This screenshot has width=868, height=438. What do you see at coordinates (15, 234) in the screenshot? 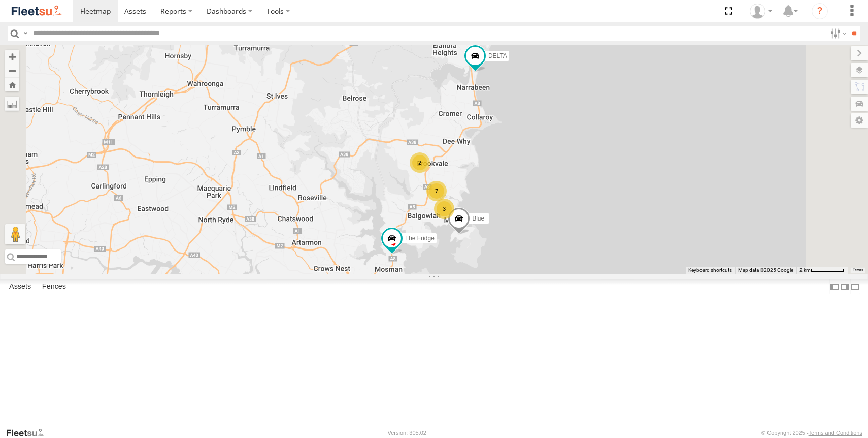
I see `button: Drag Pegman onto the map to open Street View` at bounding box center [15, 234].